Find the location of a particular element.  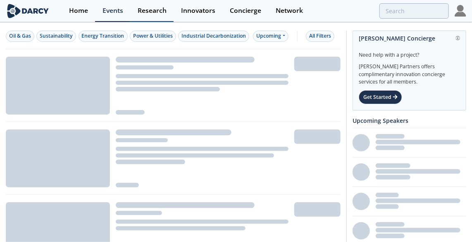

div: All Filters is located at coordinates (320, 36).